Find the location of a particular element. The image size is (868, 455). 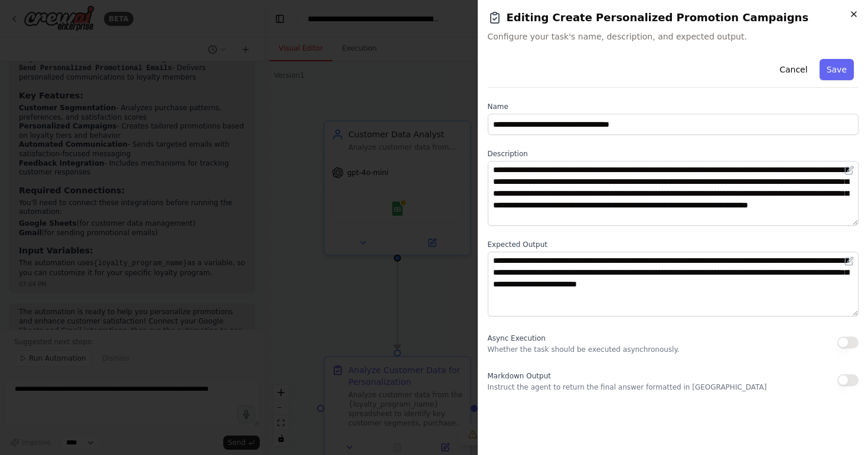

label: Expected Output is located at coordinates (673, 245).